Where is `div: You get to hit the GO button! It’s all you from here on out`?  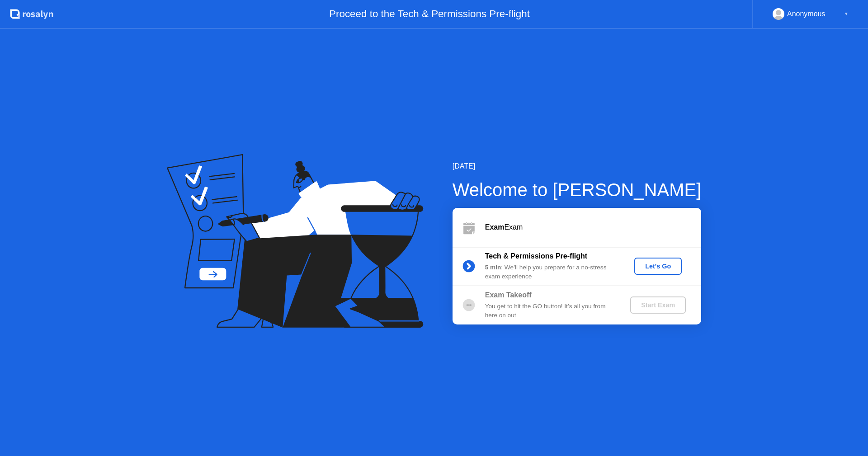 div: You get to hit the GO button! It’s all you from here on out is located at coordinates (550, 311).